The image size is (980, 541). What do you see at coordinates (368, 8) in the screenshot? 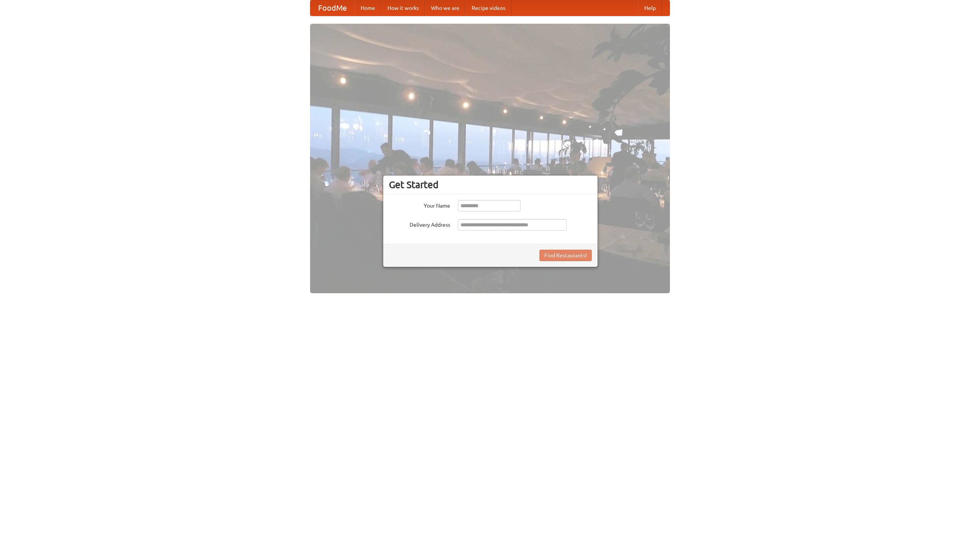
I see `a: Home` at bounding box center [368, 8].